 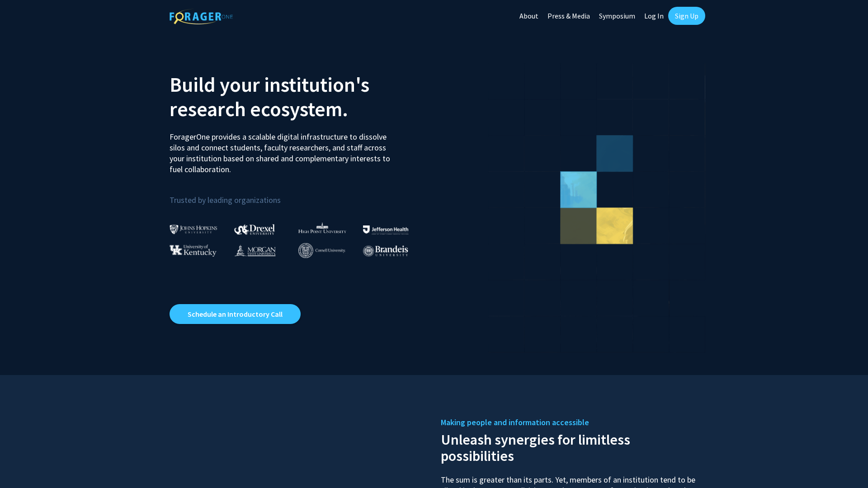 I want to click on h2: Unleash synergies for limitless possibilities, so click(x=569, y=447).